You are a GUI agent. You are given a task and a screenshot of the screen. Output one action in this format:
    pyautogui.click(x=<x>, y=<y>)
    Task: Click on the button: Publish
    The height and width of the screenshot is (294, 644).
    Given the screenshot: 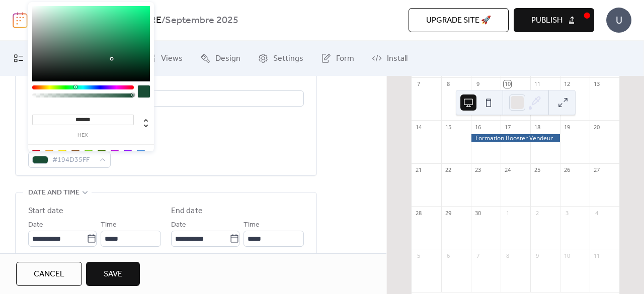 What is the action you would take?
    pyautogui.click(x=553, y=20)
    